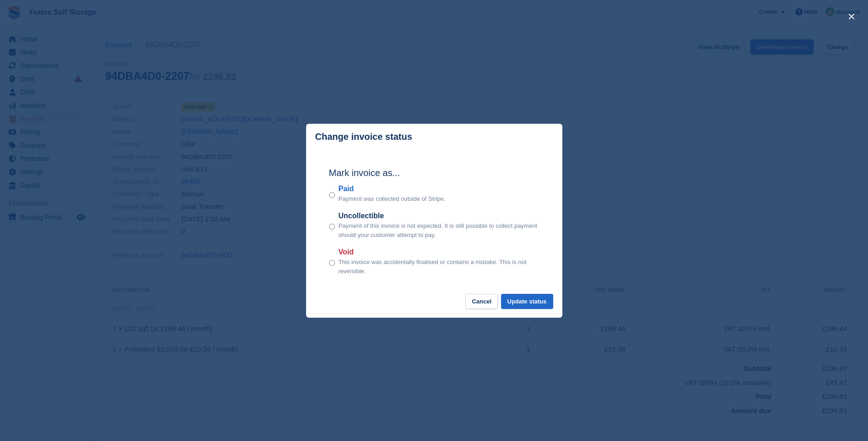 This screenshot has height=441, width=868. I want to click on p: Change invoice status, so click(364, 136).